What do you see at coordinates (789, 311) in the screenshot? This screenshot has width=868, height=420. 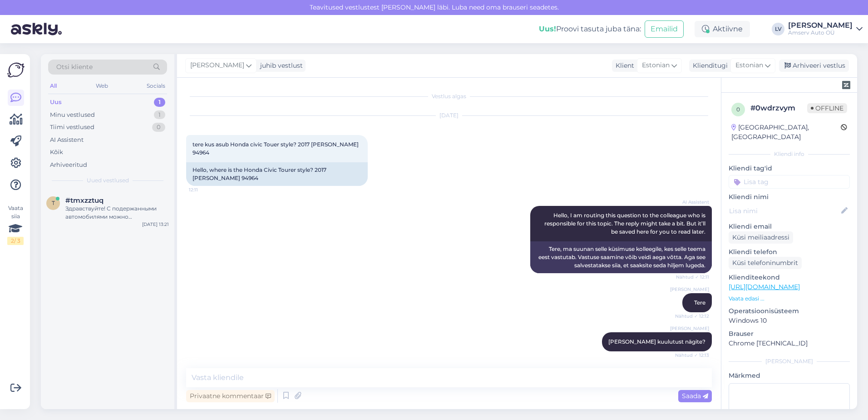 I see `p: Operatsioonisüsteem` at bounding box center [789, 311].